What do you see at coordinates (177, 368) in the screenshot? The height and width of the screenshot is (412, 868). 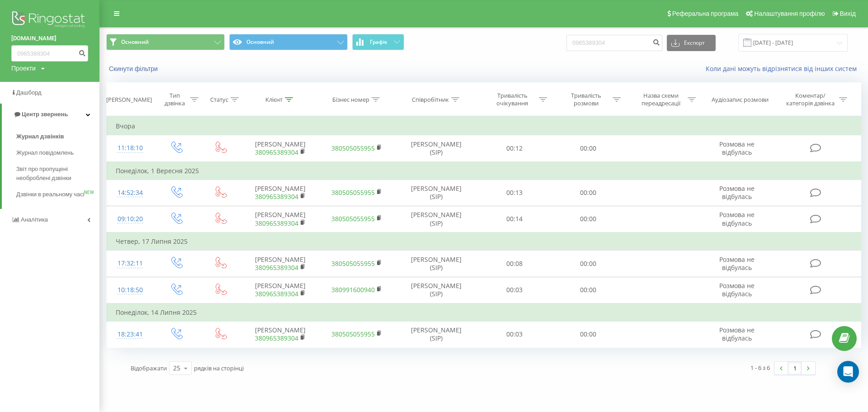 I see `div: 25` at bounding box center [177, 368].